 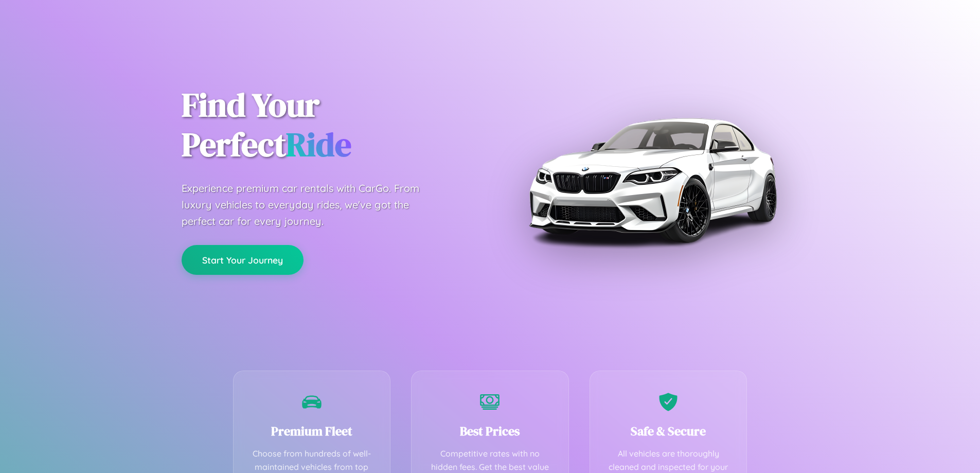 What do you see at coordinates (310, 205) in the screenshot?
I see `p: Experience premium car rentals with CarGo. From luxury vehicles to everyday rides, we've got the ...` at bounding box center [310, 205].